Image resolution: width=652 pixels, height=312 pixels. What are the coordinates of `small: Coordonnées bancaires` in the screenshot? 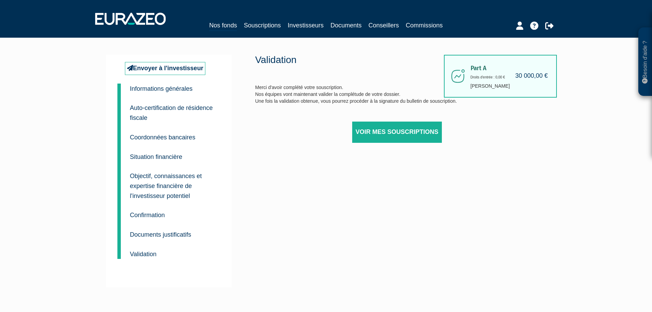 It's located at (163, 137).